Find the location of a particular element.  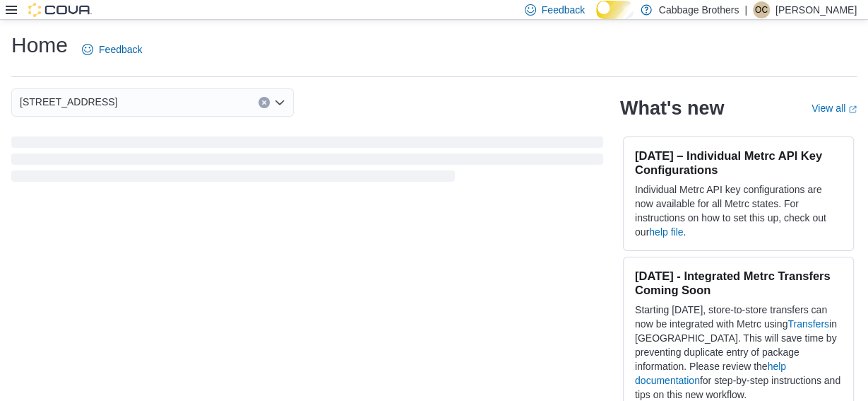

h2: What's new is located at coordinates (672, 108).